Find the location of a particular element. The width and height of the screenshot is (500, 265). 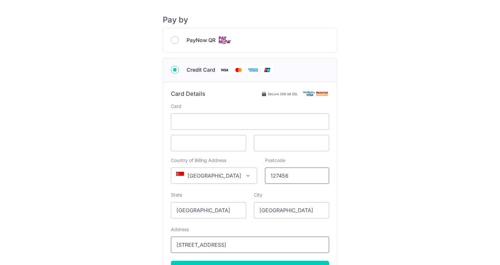

h6: Card Details is located at coordinates (188, 94).